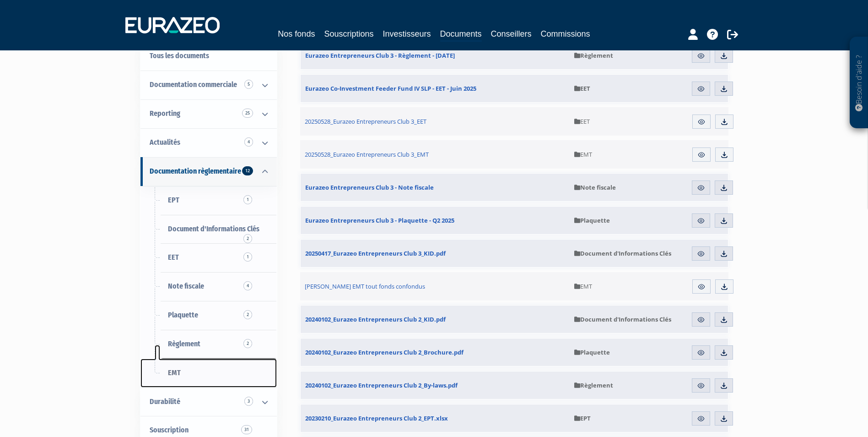 This screenshot has width=868, height=437. What do you see at coordinates (248, 171) in the screenshot?
I see `span: 12` at bounding box center [248, 171].